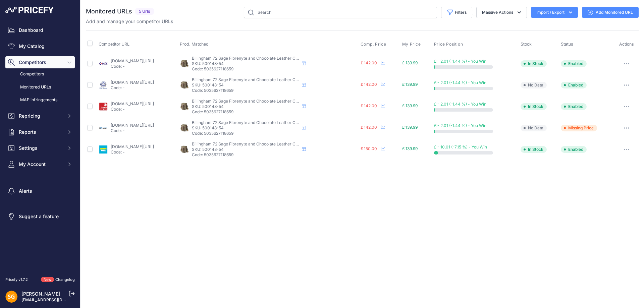  Describe the element at coordinates (40, 148) in the screenshot. I see `span: Settings` at that location.